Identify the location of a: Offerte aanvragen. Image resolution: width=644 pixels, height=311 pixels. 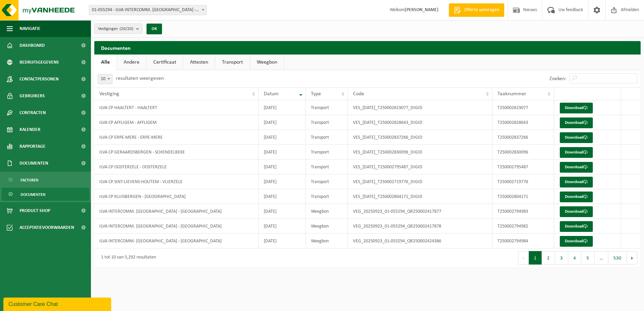
(477, 10).